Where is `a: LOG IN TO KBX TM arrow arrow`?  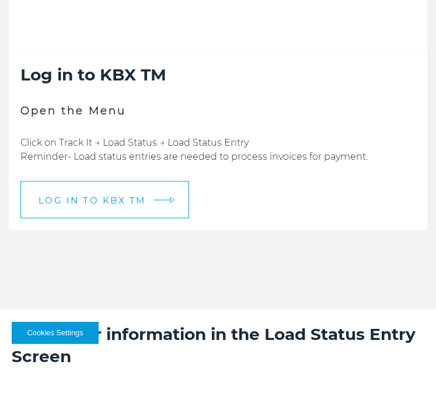
a: LOG IN TO KBX TM arrow arrow is located at coordinates (104, 200).